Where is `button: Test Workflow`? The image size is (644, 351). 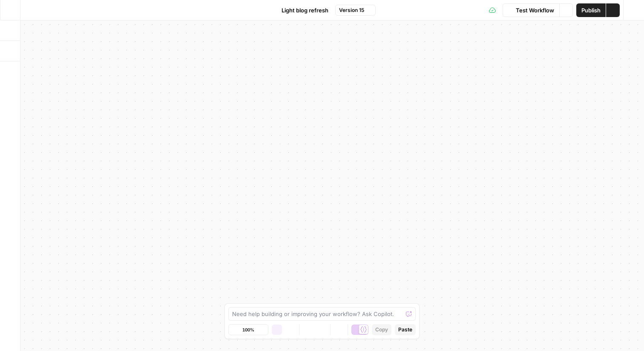
button: Test Workflow is located at coordinates (531, 10).